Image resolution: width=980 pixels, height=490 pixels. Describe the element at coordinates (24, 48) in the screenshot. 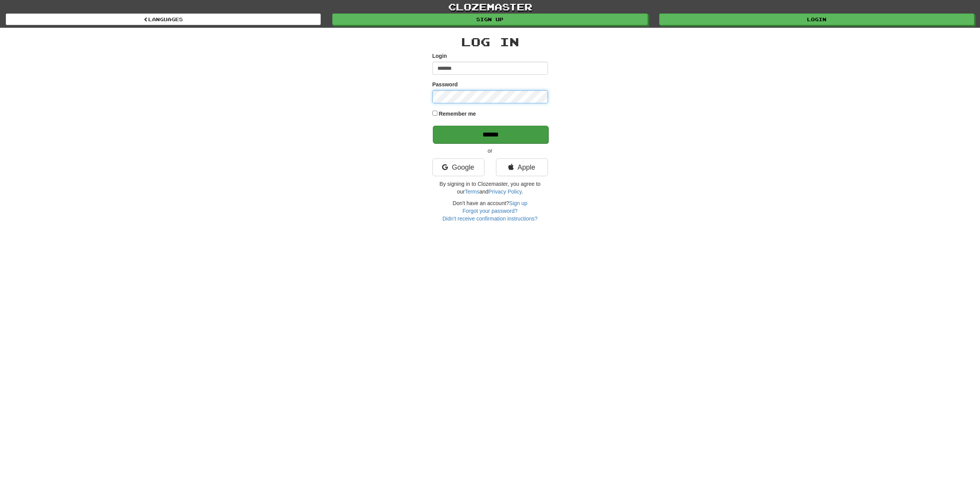

I see `img: tab_domain_overview_orange.svg` at that location.